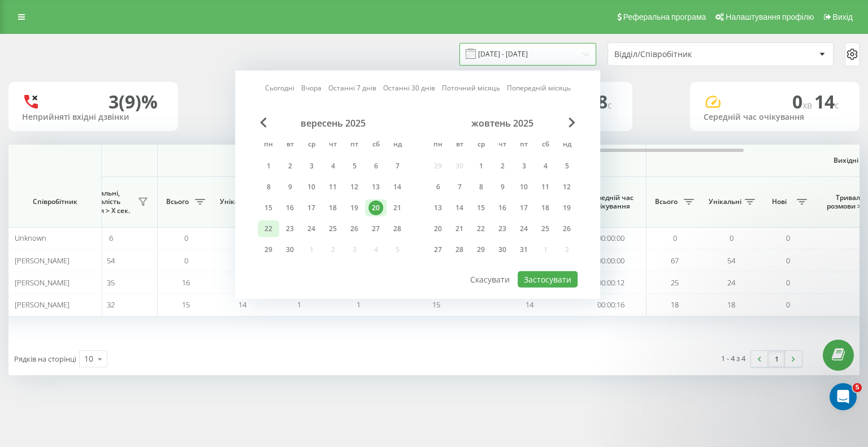 Image resolution: width=868 pixels, height=447 pixels. Describe the element at coordinates (376, 187) in the screenshot. I see `div: 13` at that location.